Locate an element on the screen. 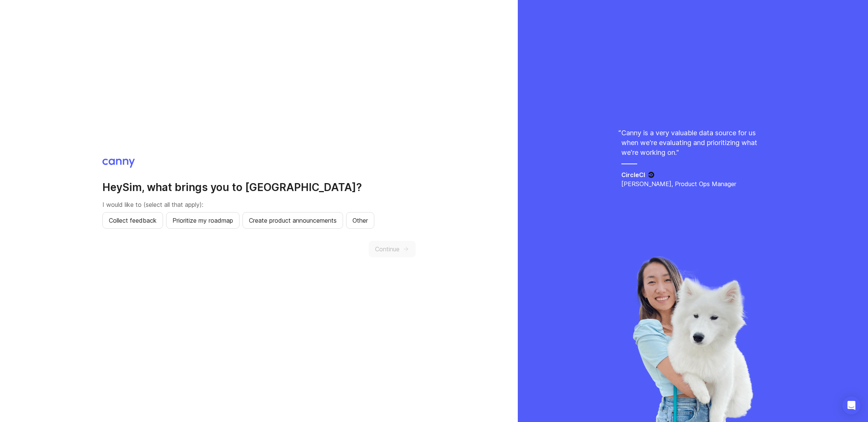 The image size is (868, 422). button: Continue is located at coordinates (392, 249).